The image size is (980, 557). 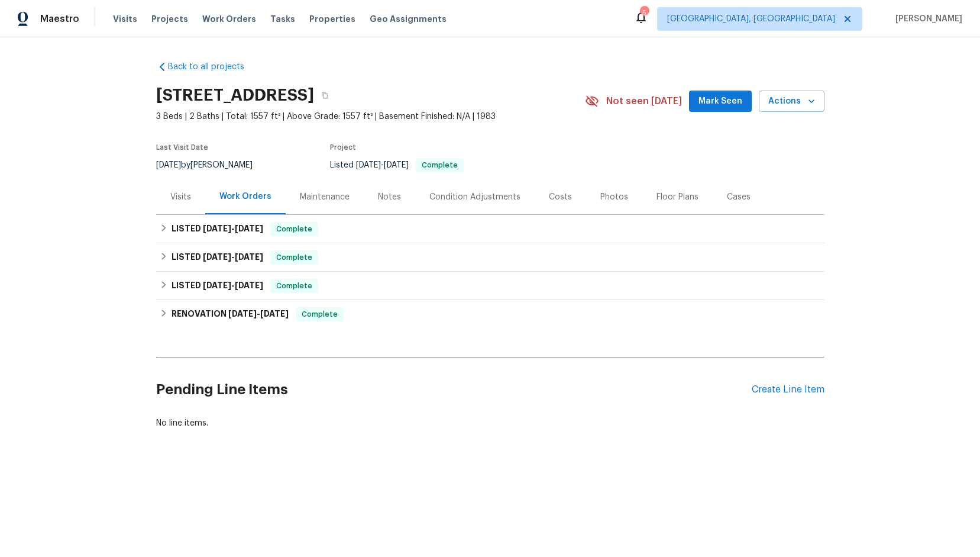 What do you see at coordinates (283, 19) in the screenshot?
I see `span: Tasks` at bounding box center [283, 19].